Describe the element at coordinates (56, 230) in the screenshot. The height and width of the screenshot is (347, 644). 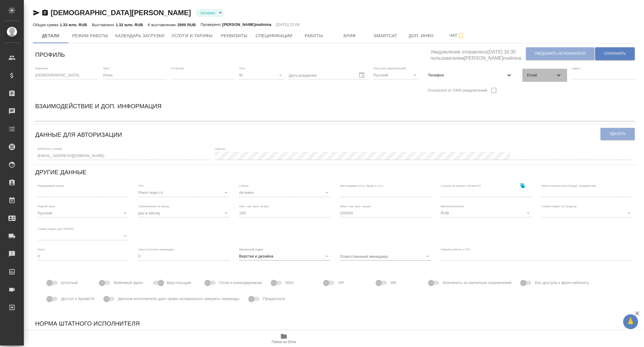
I see `label: Схема скидок для GPEMT:` at that location.